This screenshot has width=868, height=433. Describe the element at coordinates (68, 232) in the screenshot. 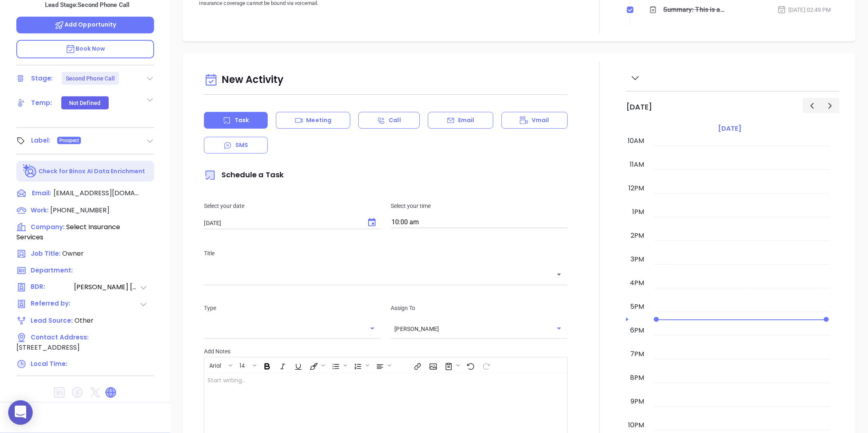

I see `span: Select Insurance Services` at that location.